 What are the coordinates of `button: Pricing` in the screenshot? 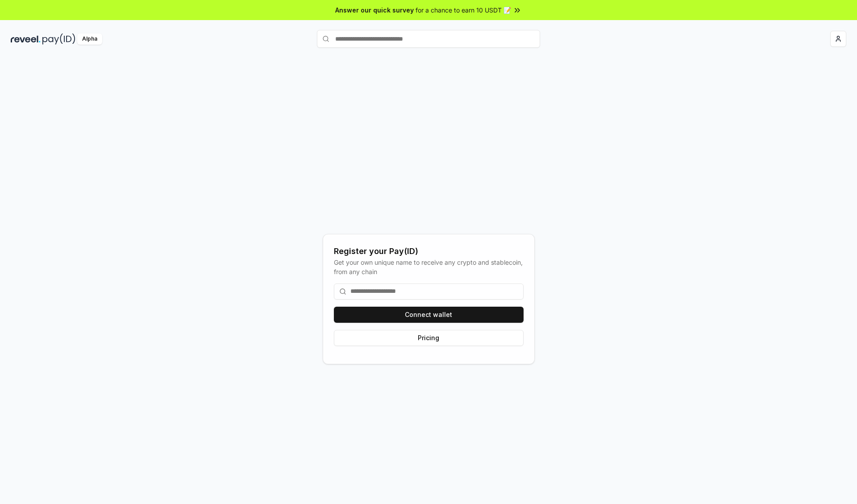 It's located at (428, 338).